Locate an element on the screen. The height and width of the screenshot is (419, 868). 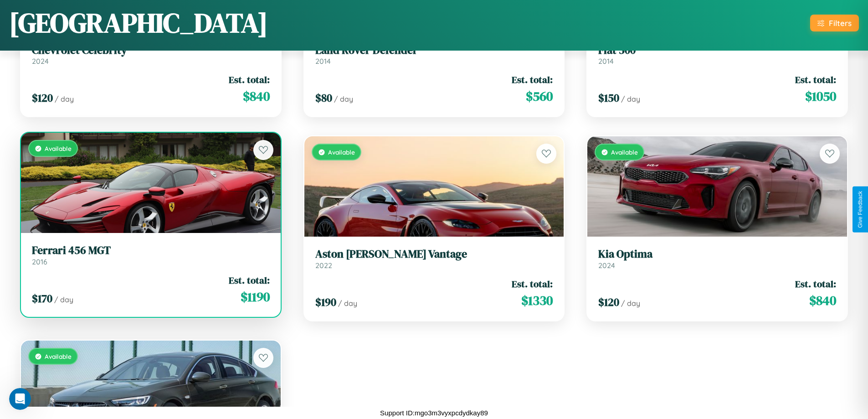
span: $ 170 is located at coordinates (42, 298).